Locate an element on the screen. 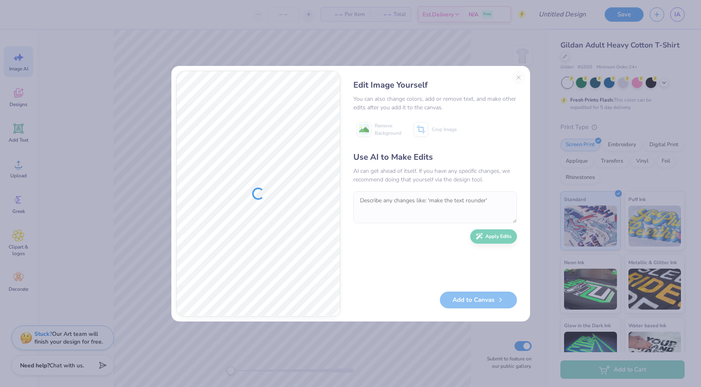  div: Edit Image Yourself is located at coordinates (435, 85).